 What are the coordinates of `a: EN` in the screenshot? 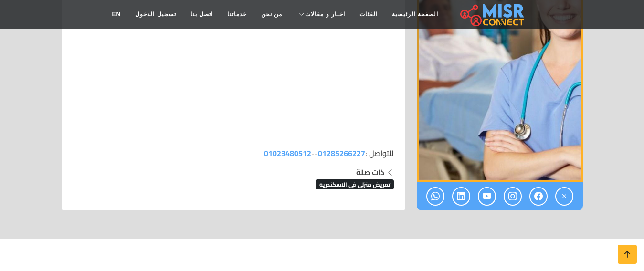 It's located at (116, 14).